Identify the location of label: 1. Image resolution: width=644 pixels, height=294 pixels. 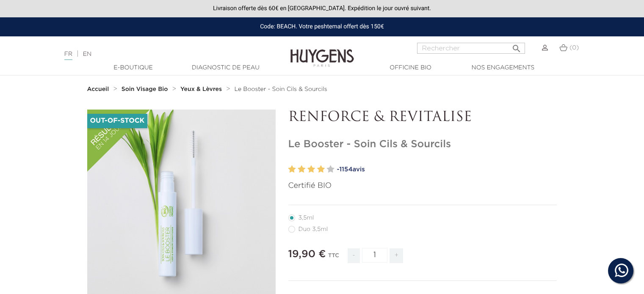
(292, 169).